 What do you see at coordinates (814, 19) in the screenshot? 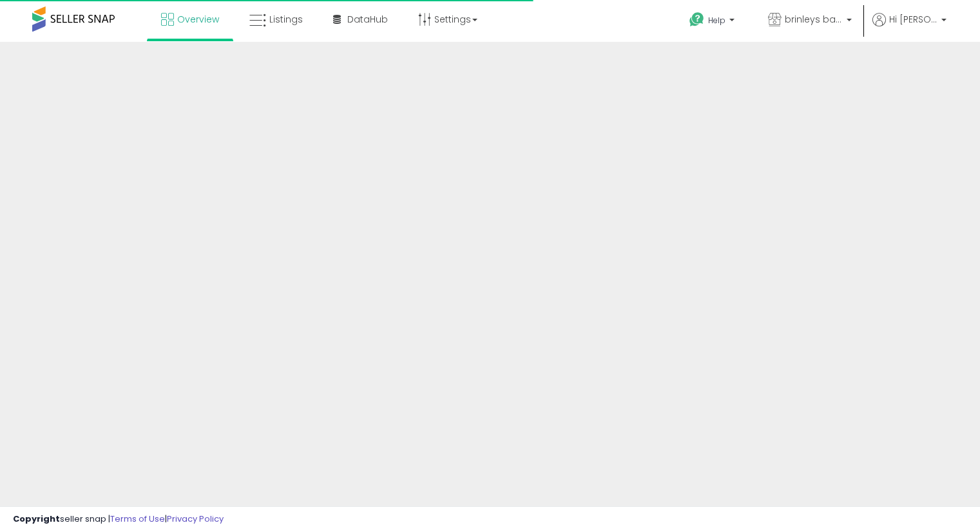
I see `span: brinleys bargains` at bounding box center [814, 19].